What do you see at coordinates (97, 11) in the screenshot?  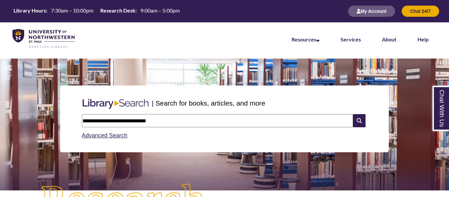 I see `a: Hours Today` at bounding box center [97, 11].